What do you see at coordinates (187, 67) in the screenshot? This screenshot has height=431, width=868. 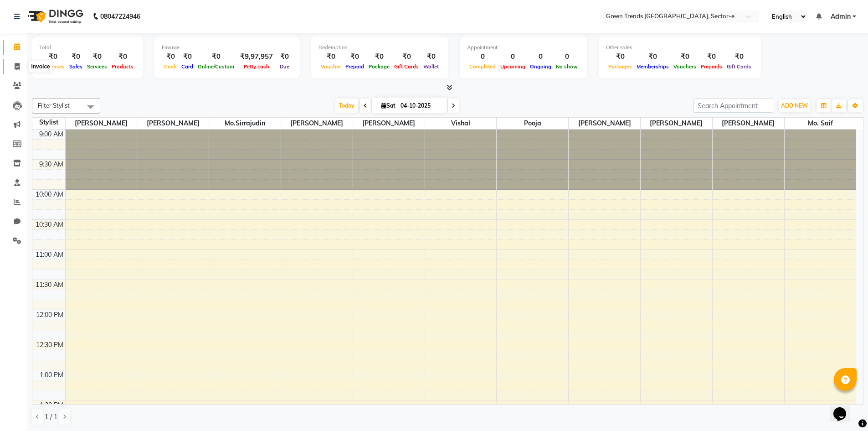 I see `span: Card` at bounding box center [187, 67].